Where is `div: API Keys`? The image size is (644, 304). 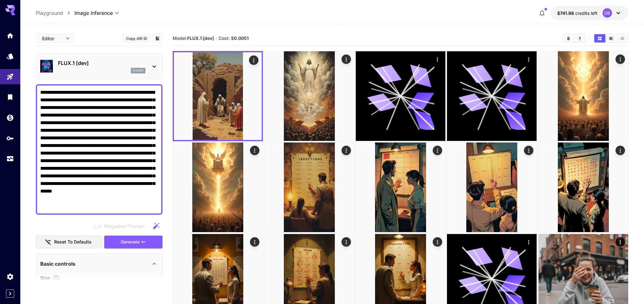
div: API Keys is located at coordinates (10, 138).